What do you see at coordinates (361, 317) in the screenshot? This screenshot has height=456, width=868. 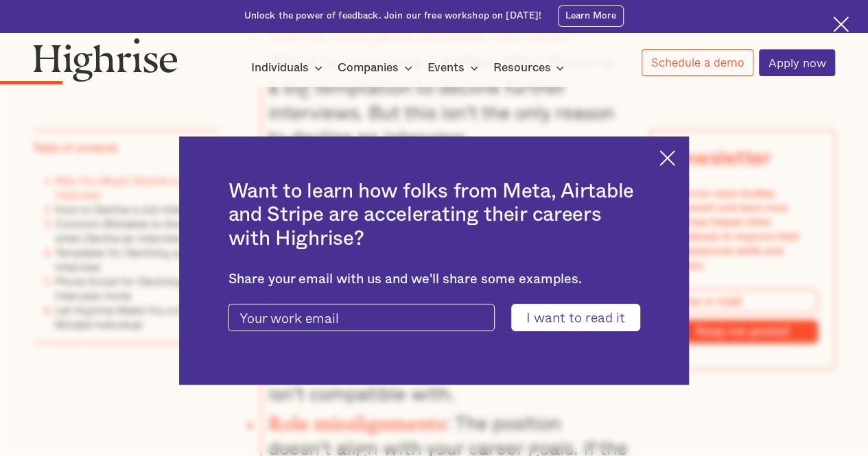 I see `input: Your work email` at bounding box center [361, 317].